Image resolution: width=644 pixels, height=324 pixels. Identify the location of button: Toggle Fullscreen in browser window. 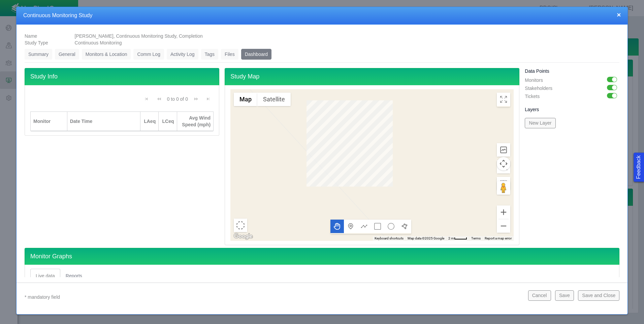
(504, 99).